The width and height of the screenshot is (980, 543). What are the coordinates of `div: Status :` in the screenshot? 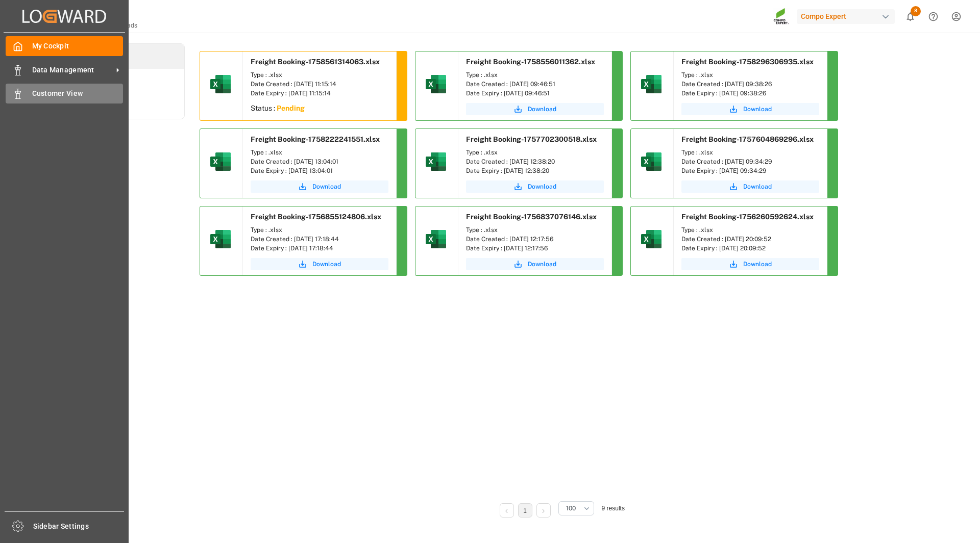 It's located at (319, 109).